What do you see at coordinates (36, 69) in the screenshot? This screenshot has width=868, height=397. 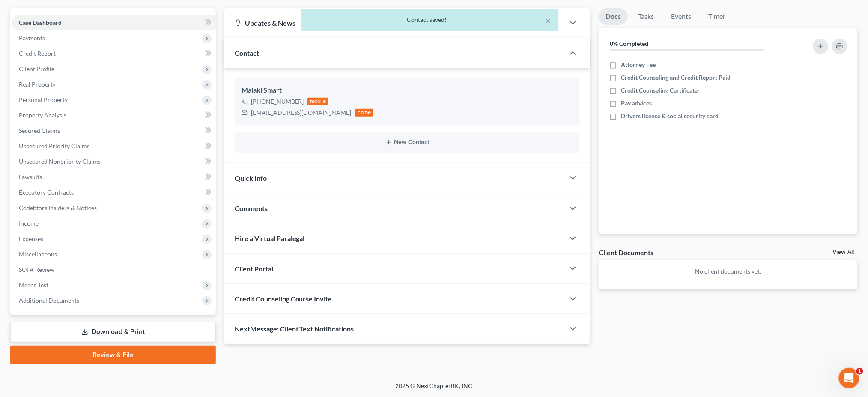 I see `span: Client Profile` at bounding box center [36, 69].